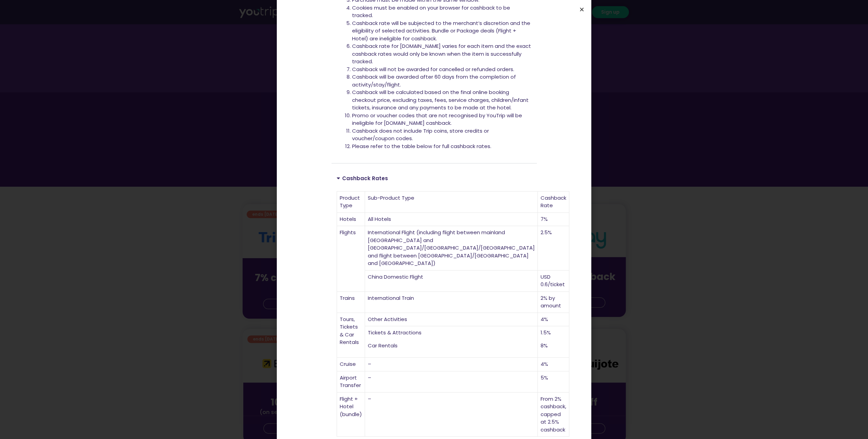  What do you see at coordinates (554, 415) in the screenshot?
I see `td: From 2% cashback, capped at 2.5% cashback` at bounding box center [554, 415].